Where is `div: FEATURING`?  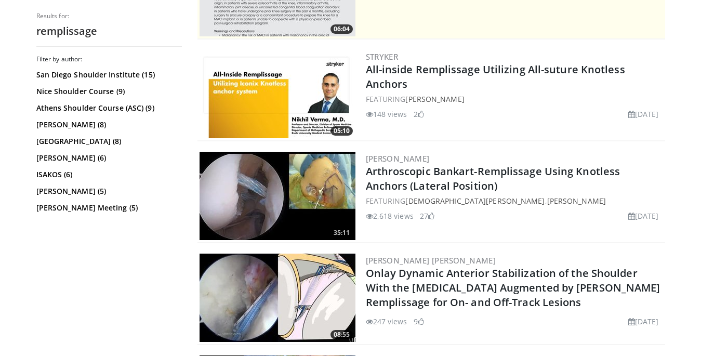 div: FEATURING is located at coordinates (514, 99).